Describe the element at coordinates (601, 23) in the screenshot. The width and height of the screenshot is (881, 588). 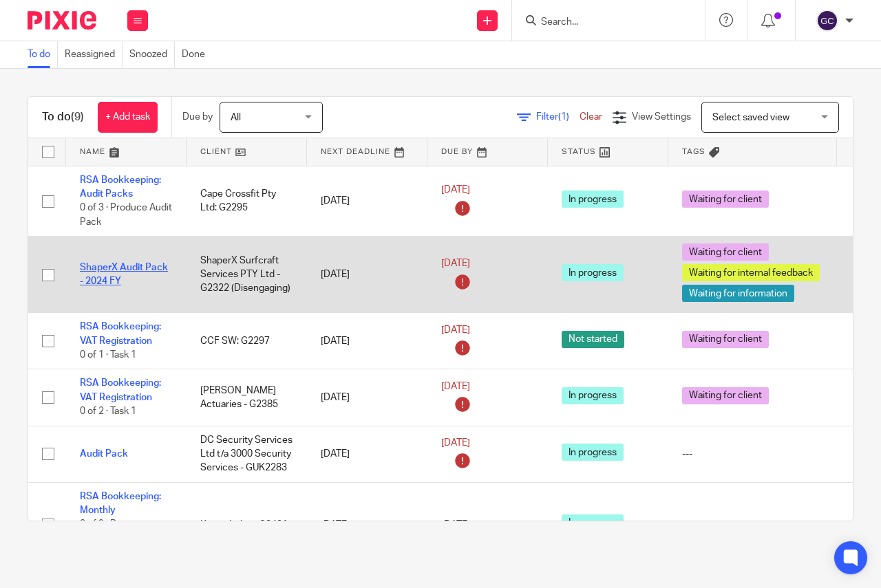
I see `input: Search` at that location.